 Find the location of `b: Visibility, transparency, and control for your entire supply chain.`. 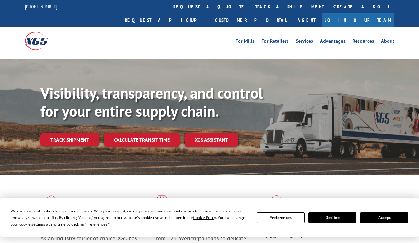

b: Visibility, transparency, and control for your entire supply chain. is located at coordinates (152, 102).